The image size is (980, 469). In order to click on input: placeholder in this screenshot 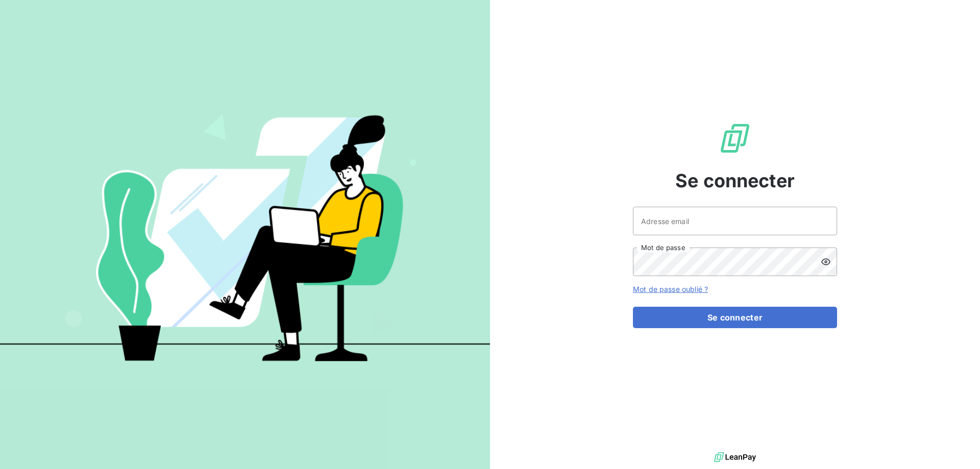, I will do `click(735, 221)`.